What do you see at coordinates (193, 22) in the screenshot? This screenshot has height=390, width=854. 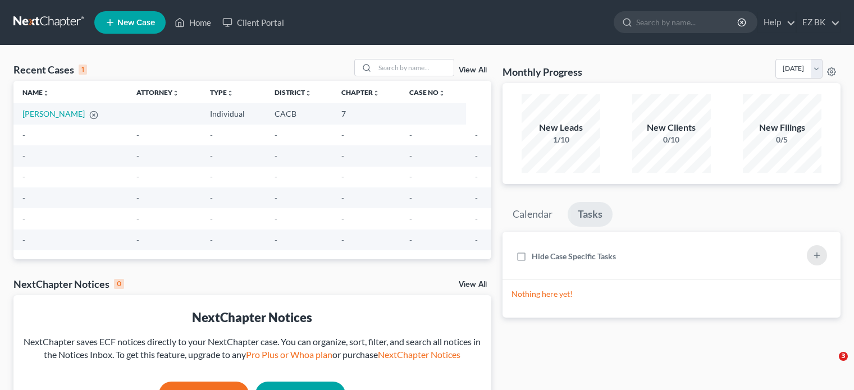 I see `a: Home` at bounding box center [193, 22].